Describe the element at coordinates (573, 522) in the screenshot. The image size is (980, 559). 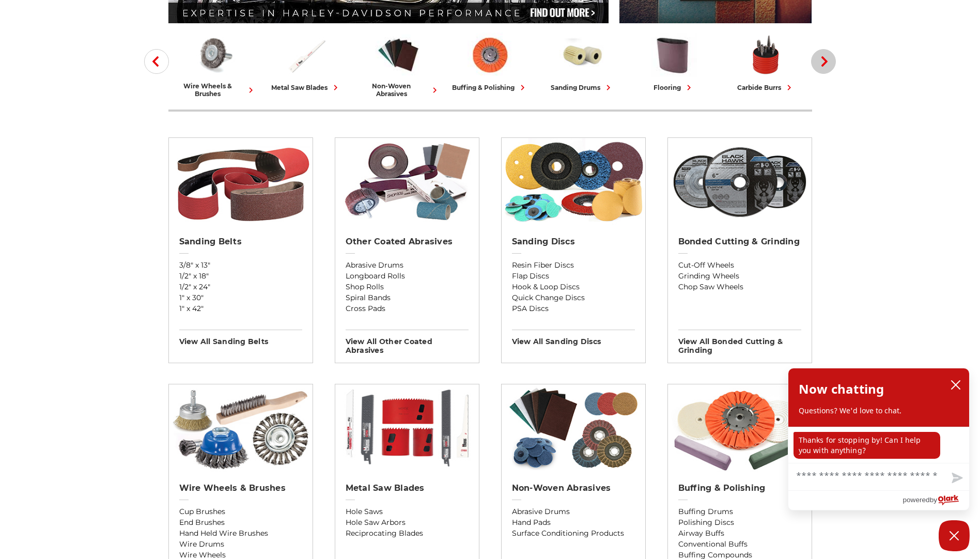
I see `a: Hand Pads` at that location.